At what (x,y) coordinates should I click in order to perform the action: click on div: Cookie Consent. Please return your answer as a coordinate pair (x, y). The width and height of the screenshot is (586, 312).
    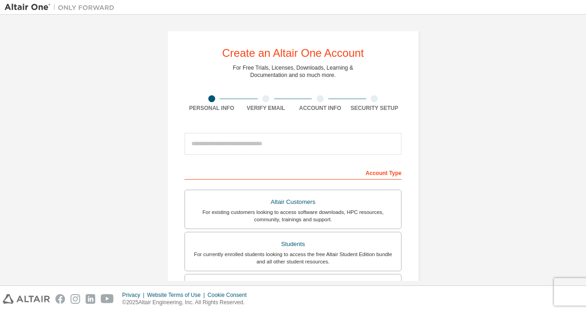
    Looking at the image, I should click on (229, 295).